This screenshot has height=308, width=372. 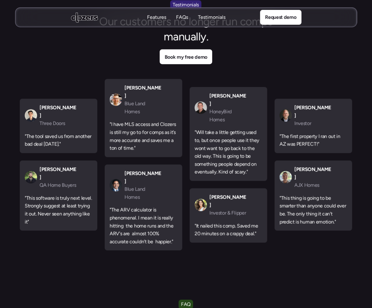 What do you see at coordinates (58, 186) in the screenshot?
I see `p: QA Home Buyers` at bounding box center [58, 186].